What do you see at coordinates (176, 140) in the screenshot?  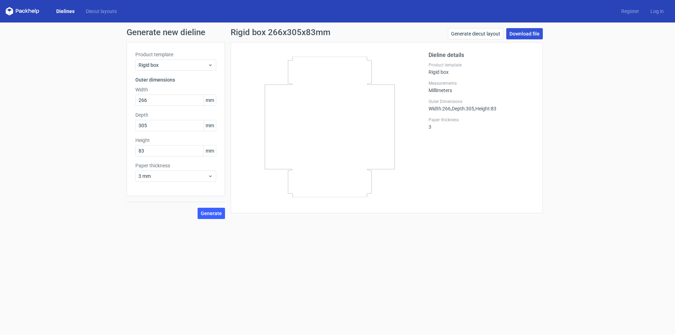 I see `label: Height` at bounding box center [176, 140].